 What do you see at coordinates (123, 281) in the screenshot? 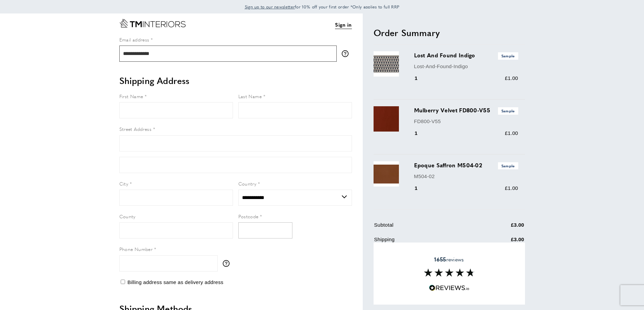
I see `input: Billing address same as delivery address` at bounding box center [123, 281].